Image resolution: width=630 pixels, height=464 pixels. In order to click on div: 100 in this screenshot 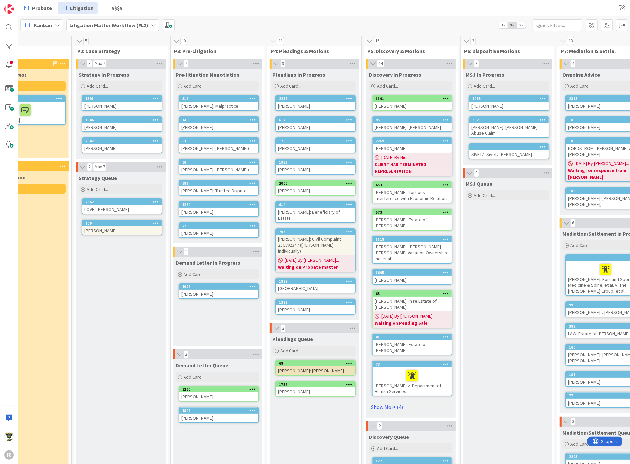, I will do `click(124, 223)`.